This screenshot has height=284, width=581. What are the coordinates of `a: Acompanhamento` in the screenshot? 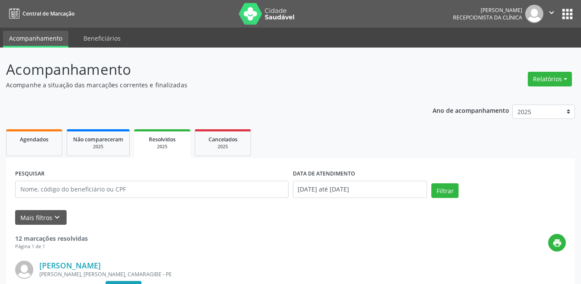 It's located at (35, 39).